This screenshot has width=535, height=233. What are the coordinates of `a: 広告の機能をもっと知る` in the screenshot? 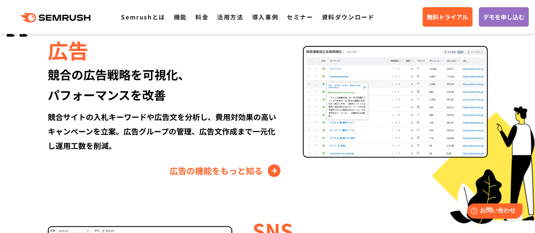 It's located at (226, 171).